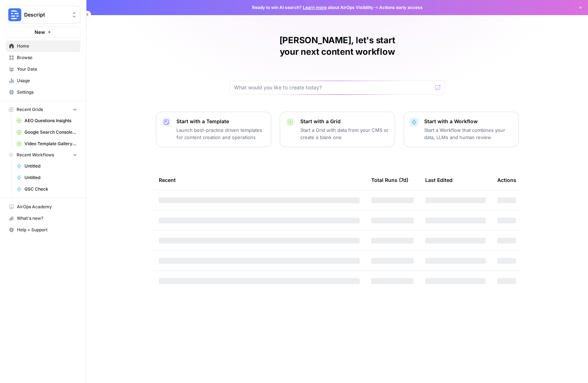  What do you see at coordinates (47, 46) in the screenshot?
I see `span: Home` at bounding box center [47, 46].